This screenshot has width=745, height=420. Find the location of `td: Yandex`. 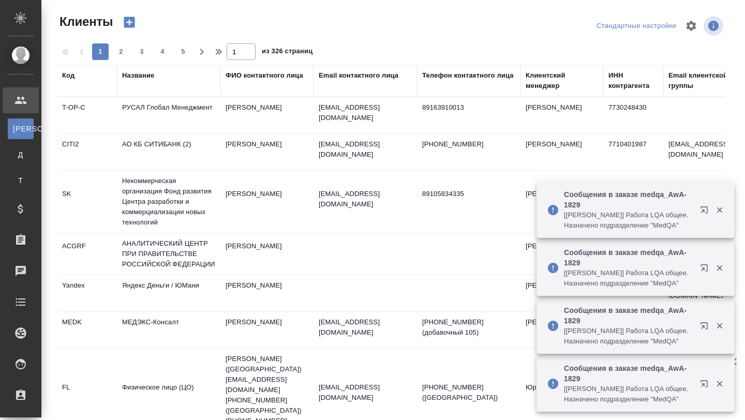

td: Yandex is located at coordinates (87, 293).